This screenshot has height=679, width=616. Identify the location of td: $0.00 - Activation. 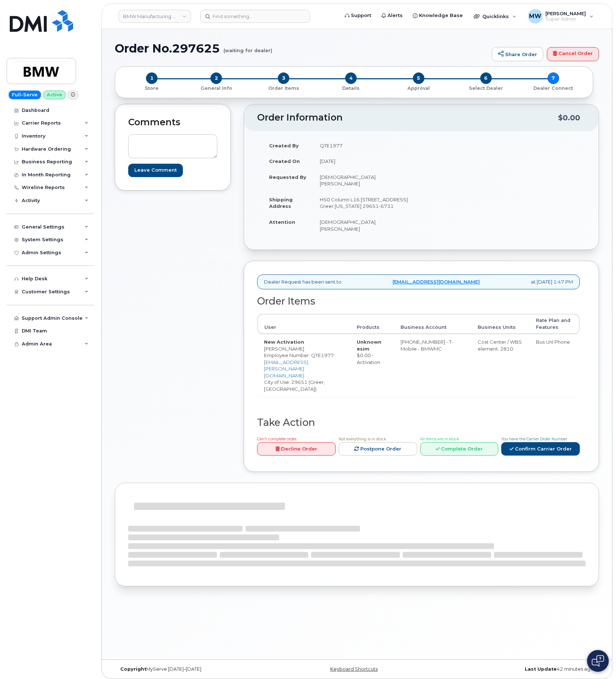
(372, 365).